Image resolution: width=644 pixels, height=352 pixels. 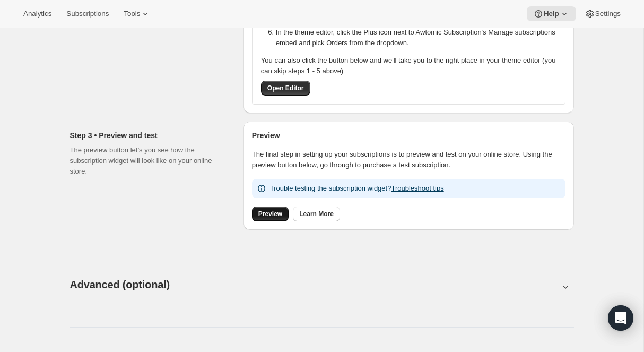 What do you see at coordinates (148, 135) in the screenshot?
I see `h2: Step 3 • Preview and test` at bounding box center [148, 135].